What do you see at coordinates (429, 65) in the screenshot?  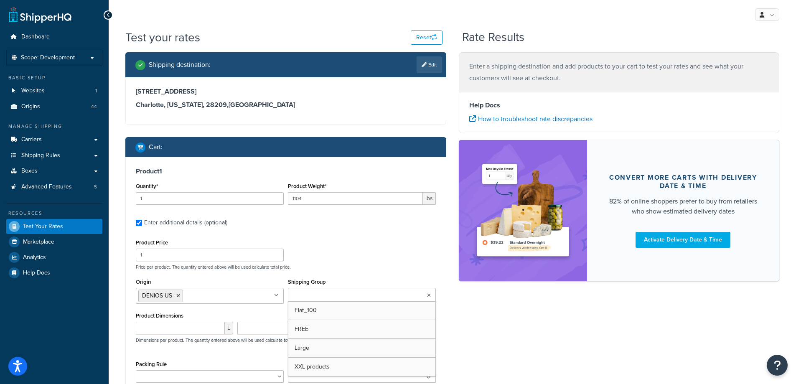 I see `a: Edit` at bounding box center [429, 65].